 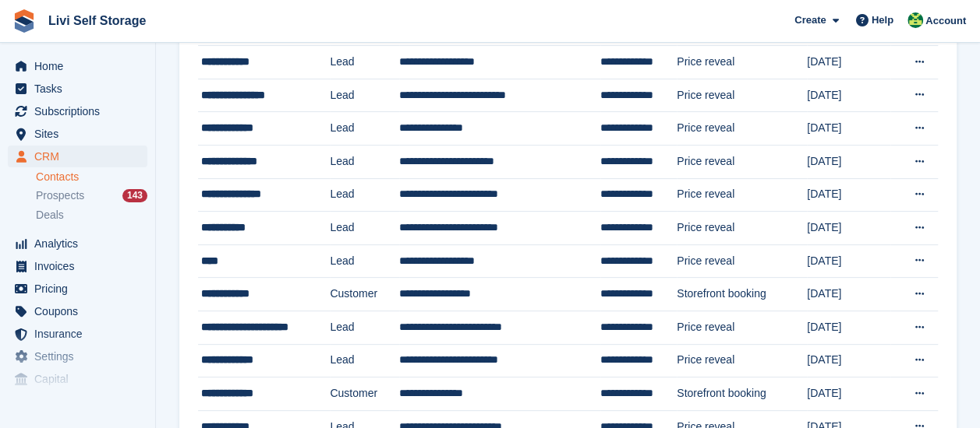 What do you see at coordinates (882, 21) in the screenshot?
I see `span: Help` at bounding box center [882, 21].